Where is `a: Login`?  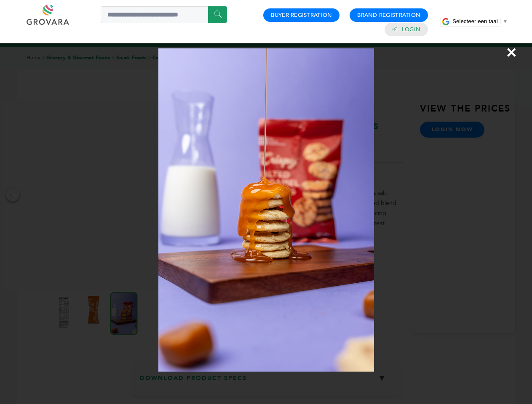
a: Login is located at coordinates (411, 29).